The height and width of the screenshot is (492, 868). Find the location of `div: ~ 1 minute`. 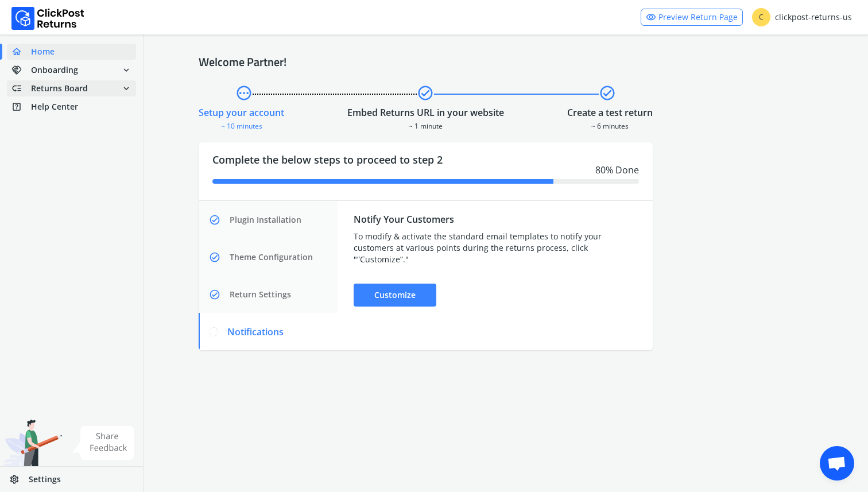

div: ~ 1 minute is located at coordinates (425, 125).